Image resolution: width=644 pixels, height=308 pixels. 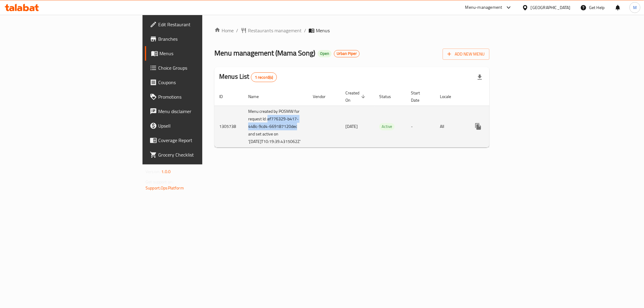 What do you see at coordinates (201, 82) in the screenshot?
I see `span: Coupons` at bounding box center [201, 82].